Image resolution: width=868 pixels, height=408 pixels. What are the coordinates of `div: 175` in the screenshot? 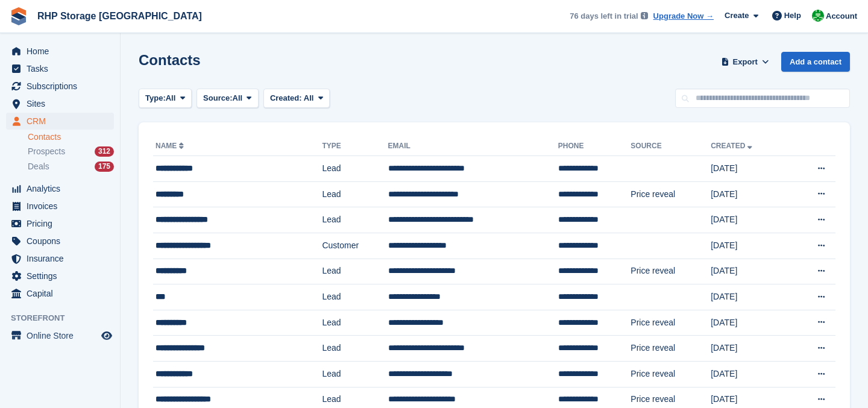 It's located at (105, 167).